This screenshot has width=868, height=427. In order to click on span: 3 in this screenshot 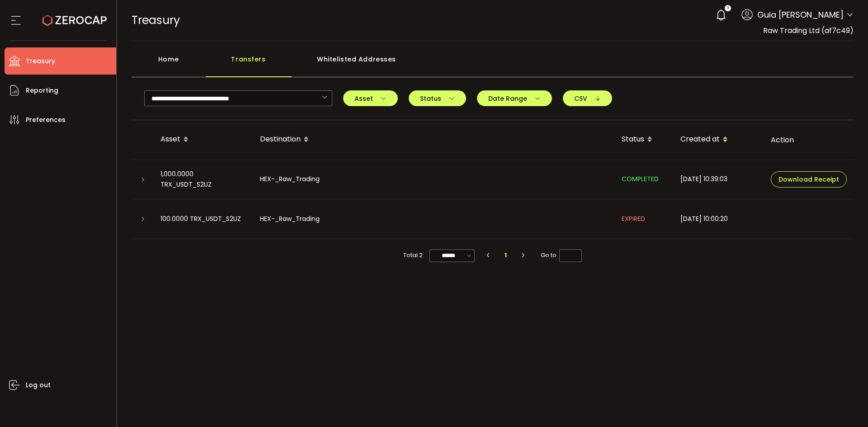, I will do `click(728, 8)`.